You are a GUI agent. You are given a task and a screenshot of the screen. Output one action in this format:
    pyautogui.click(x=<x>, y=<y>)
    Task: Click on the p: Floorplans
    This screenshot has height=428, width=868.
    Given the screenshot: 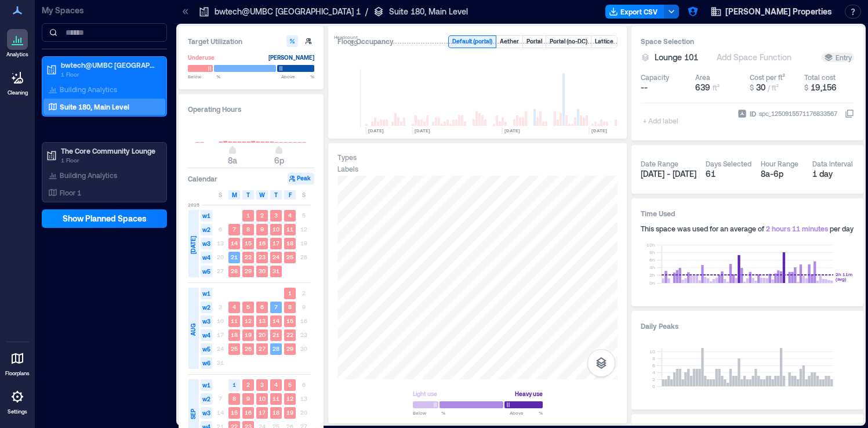 What is the action you would take?
    pyautogui.click(x=17, y=374)
    